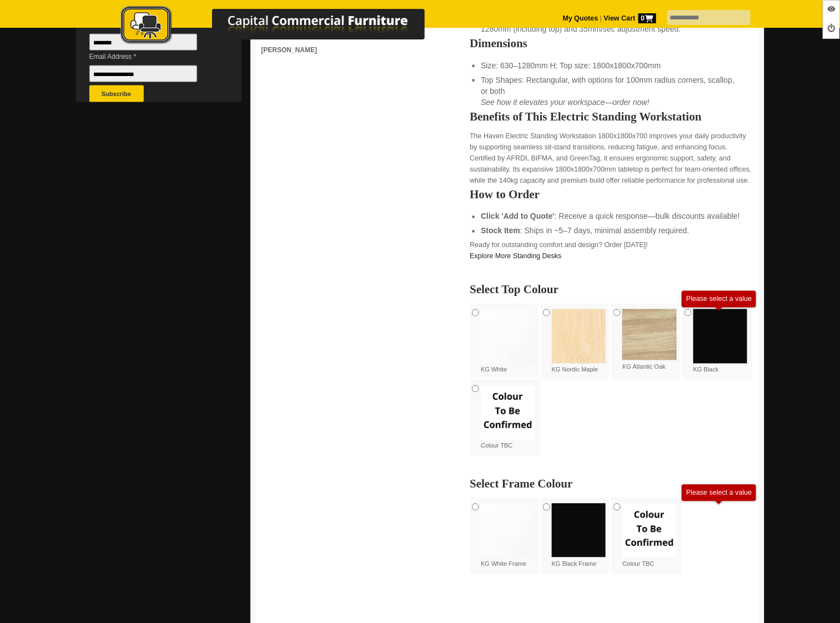  Describe the element at coordinates (143, 74) in the screenshot. I see `input: Email Address *` at that location.